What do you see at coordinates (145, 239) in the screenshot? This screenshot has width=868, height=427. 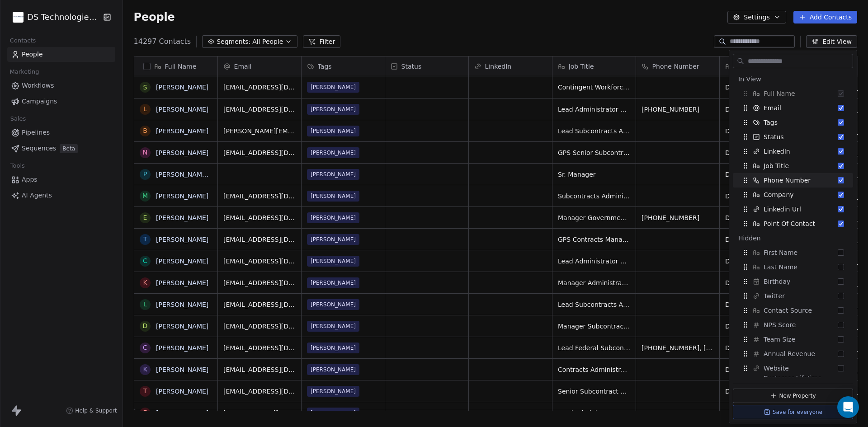 I see `div: T` at bounding box center [145, 239].